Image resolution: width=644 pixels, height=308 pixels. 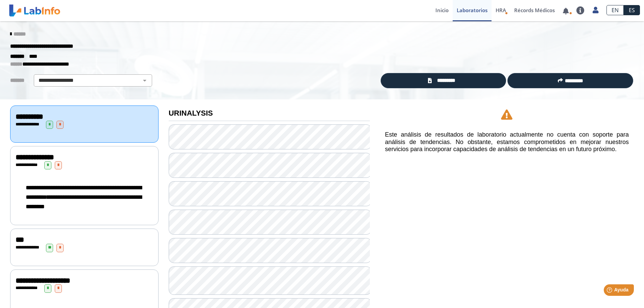 I want to click on b: URINALYSIS, so click(x=191, y=113).